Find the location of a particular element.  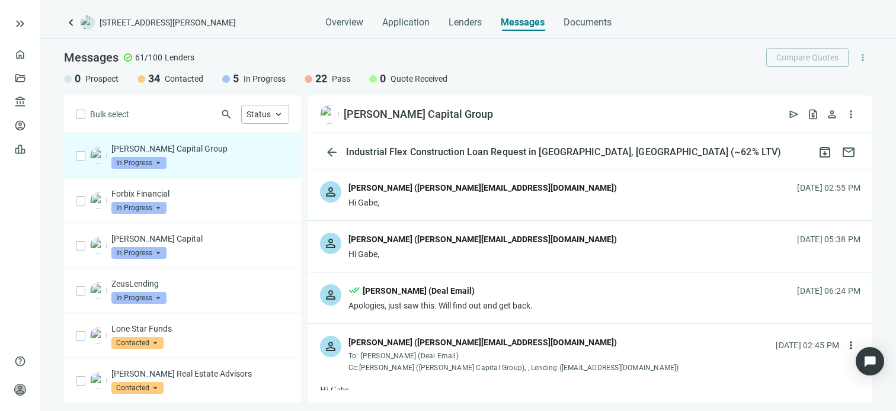

body: Rich Text Area. Press ALT-0 for help. is located at coordinates (260, 60).